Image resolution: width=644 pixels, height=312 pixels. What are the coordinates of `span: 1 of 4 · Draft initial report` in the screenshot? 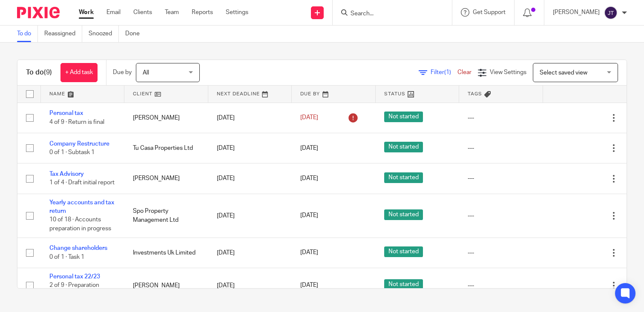 It's located at (82, 183).